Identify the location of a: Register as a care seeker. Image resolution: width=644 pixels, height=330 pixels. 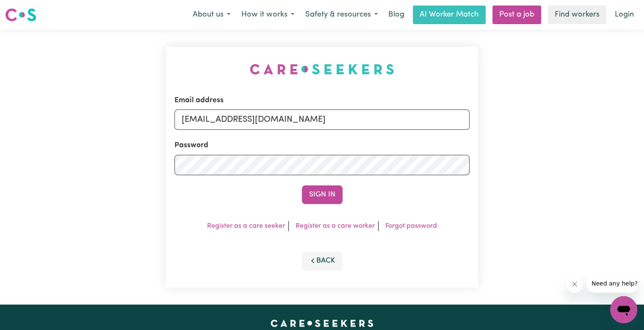
(246, 226).